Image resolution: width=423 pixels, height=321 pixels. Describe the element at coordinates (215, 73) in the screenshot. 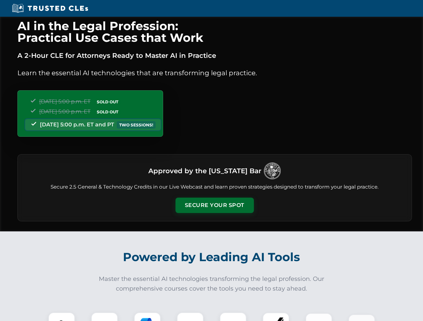

I see `p: Learn the essential AI technologies that are transforming legal practice.` at that location.